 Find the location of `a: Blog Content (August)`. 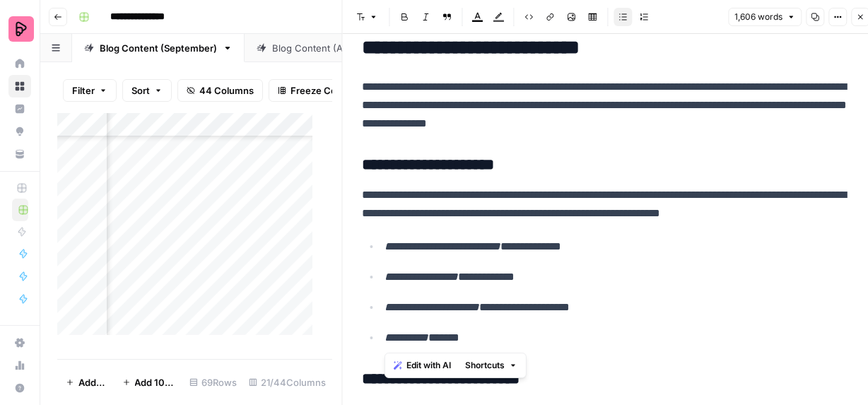

a: Blog Content (August) is located at coordinates (321, 48).